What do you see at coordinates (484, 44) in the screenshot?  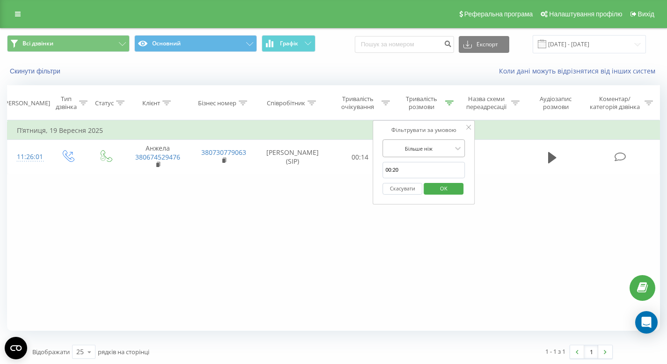 I see `button: Експорт` at bounding box center [484, 44].